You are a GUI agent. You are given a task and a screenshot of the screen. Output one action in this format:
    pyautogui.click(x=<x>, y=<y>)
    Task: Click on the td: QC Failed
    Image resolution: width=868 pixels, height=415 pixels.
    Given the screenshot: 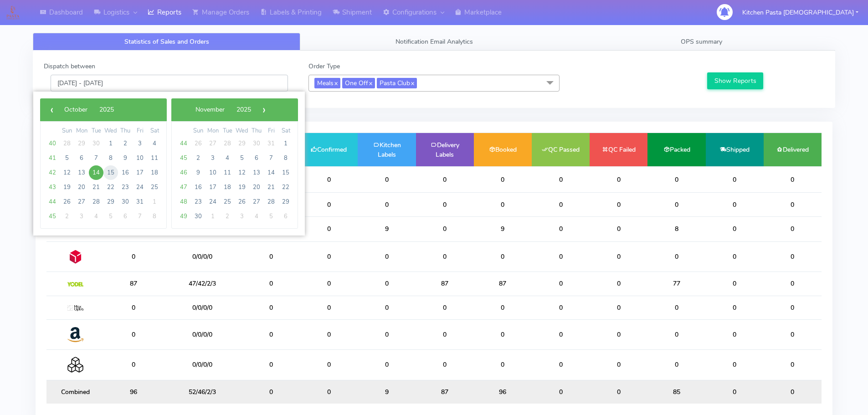 What is the action you would take?
    pyautogui.click(x=619, y=150)
    